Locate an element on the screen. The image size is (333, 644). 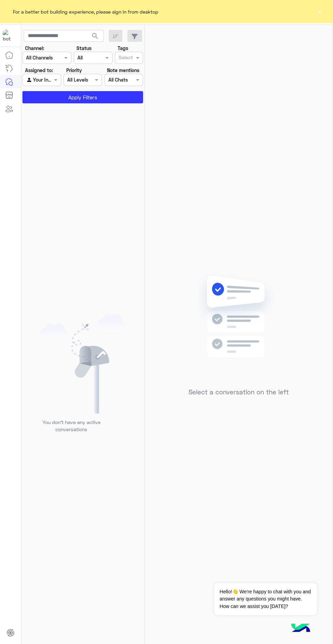
img: hulul-logo.png is located at coordinates (301, 628).